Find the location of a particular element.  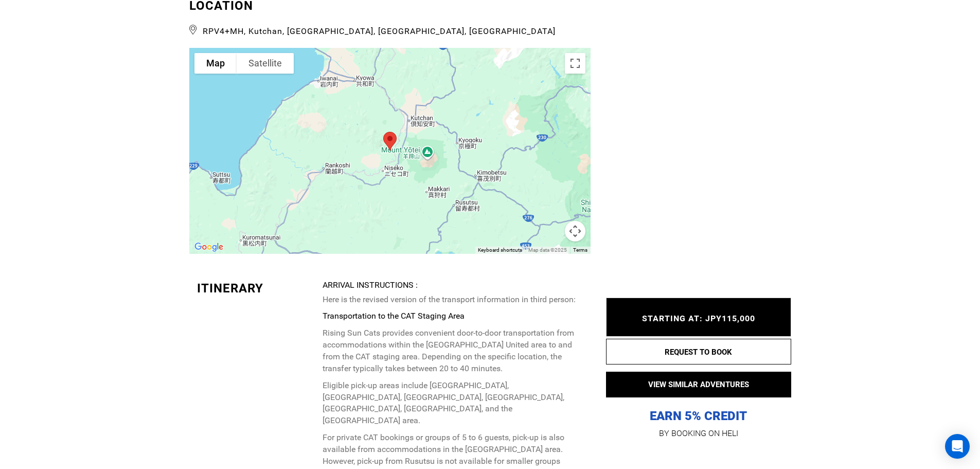

button: Toggle fullscreen view is located at coordinates (576, 63).